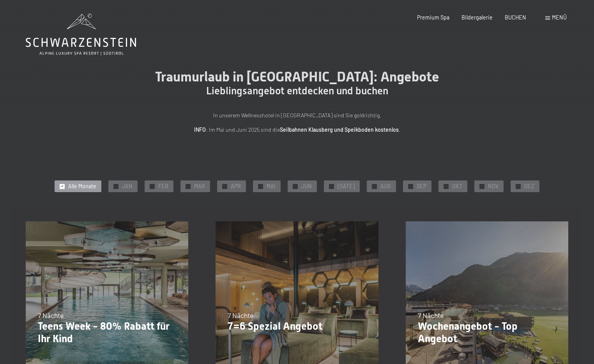 This screenshot has width=594, height=364. What do you see at coordinates (271, 186) in the screenshot?
I see `span: MAI` at bounding box center [271, 186].